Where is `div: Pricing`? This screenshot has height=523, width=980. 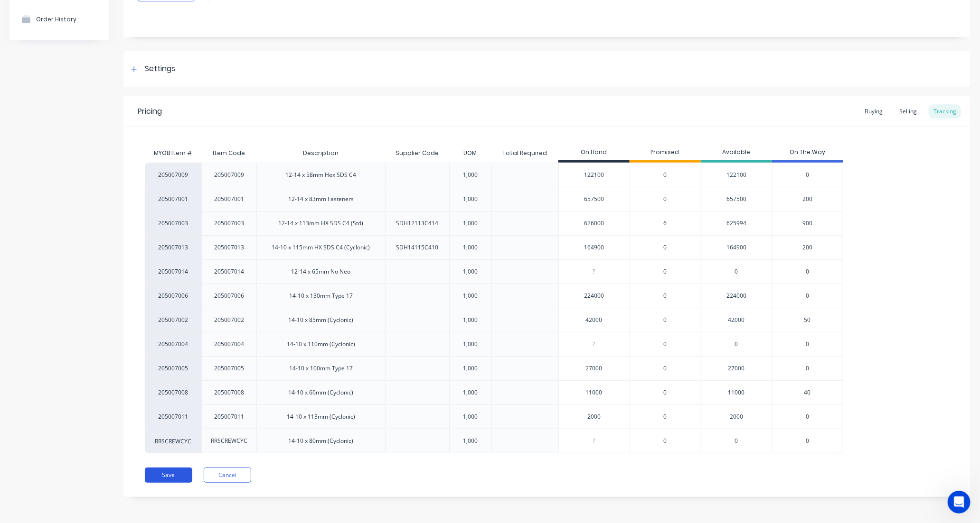
div: Pricing is located at coordinates (149, 111).